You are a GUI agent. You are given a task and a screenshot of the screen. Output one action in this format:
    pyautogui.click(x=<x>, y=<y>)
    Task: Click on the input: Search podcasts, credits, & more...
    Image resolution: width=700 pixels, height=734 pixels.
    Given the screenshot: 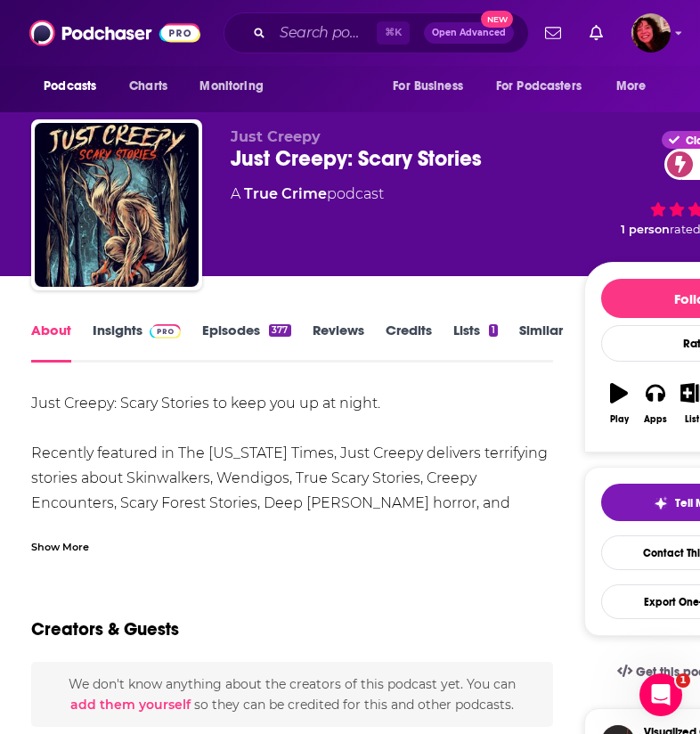 What is the action you would take?
    pyautogui.click(x=324, y=33)
    